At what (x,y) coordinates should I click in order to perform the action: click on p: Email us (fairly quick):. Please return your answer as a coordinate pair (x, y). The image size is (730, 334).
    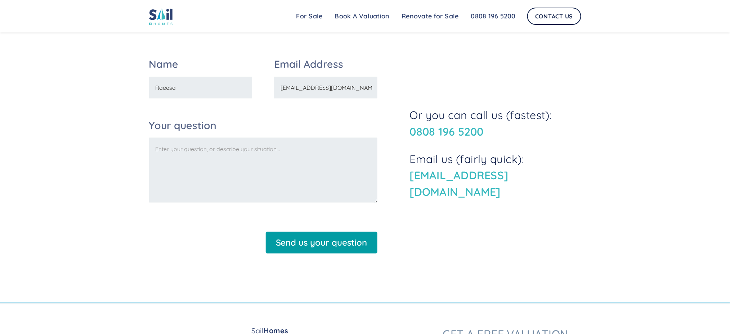
    Looking at the image, I should click on (496, 175).